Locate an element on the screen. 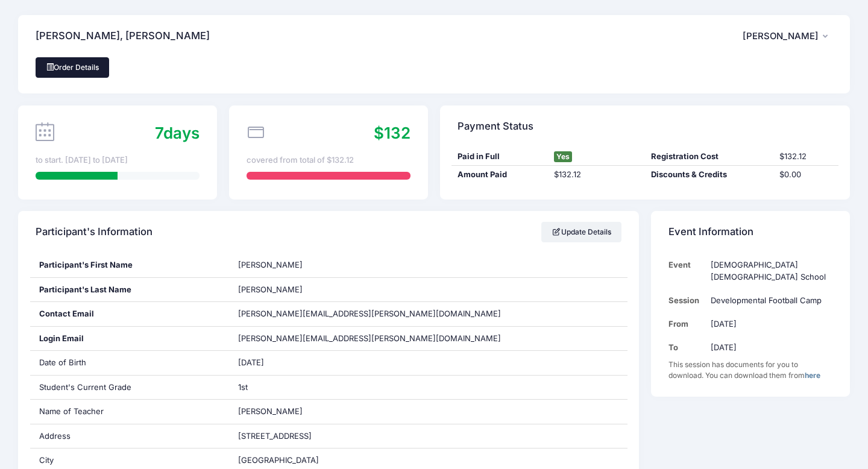 The height and width of the screenshot is (469, 868). div: Address is located at coordinates (129, 436).